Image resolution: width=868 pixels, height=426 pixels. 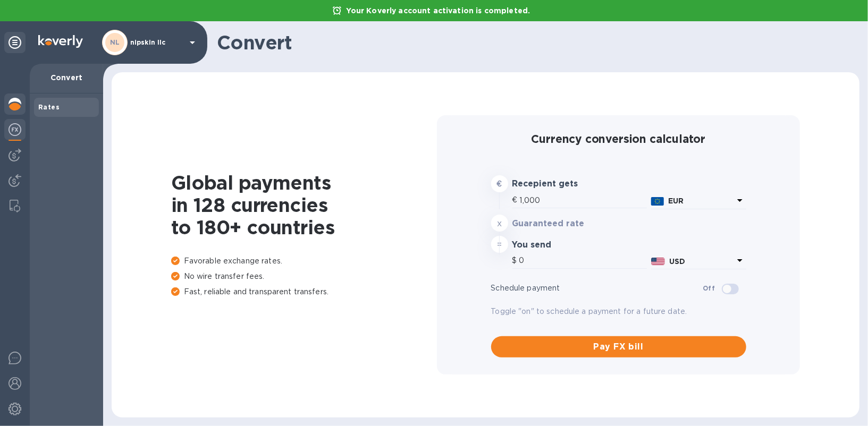 What do you see at coordinates (534, 42) in the screenshot?
I see `h1: Convert` at bounding box center [534, 42].